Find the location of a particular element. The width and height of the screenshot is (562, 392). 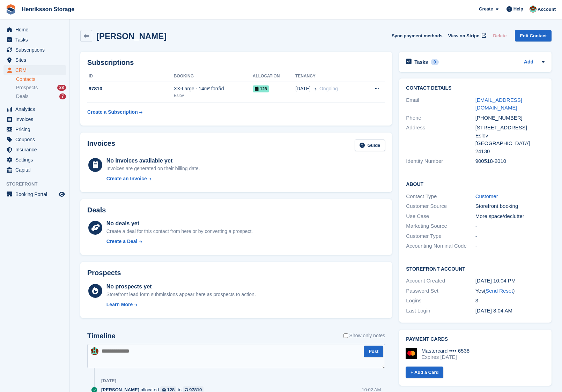

div: Create an Invoice is located at coordinates (127, 179).